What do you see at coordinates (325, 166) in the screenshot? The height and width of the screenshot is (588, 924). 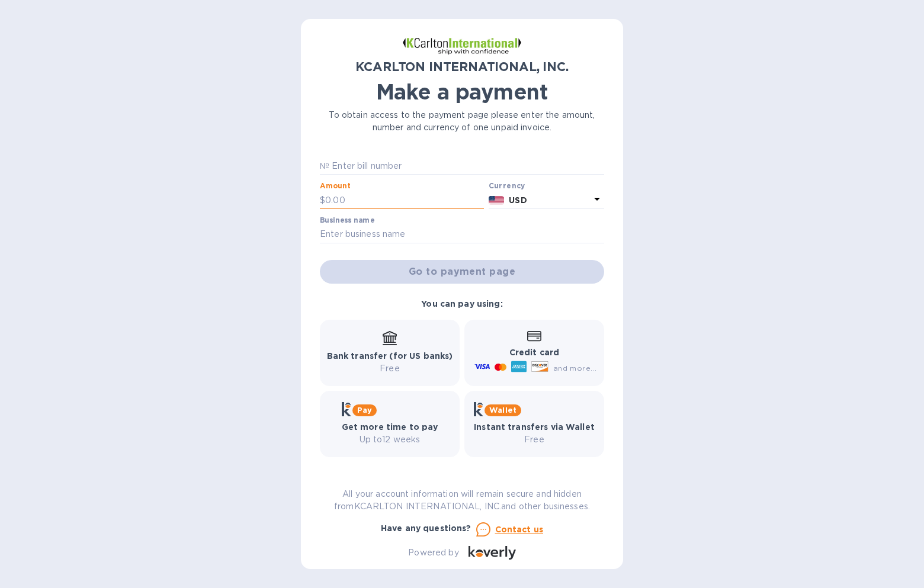 I see `p: №` at bounding box center [325, 166].